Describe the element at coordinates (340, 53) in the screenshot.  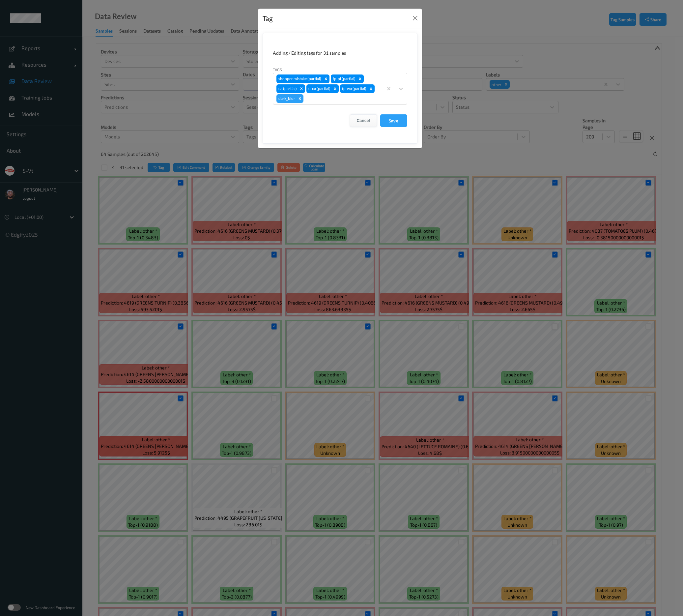
I see `div: Adding / Editing tags for 31 samples` at that location.